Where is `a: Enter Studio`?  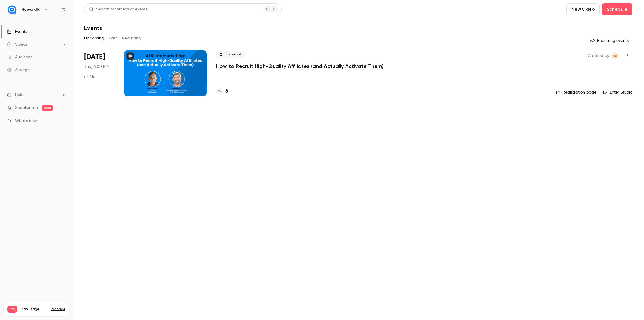
a: Enter Studio is located at coordinates (618, 93).